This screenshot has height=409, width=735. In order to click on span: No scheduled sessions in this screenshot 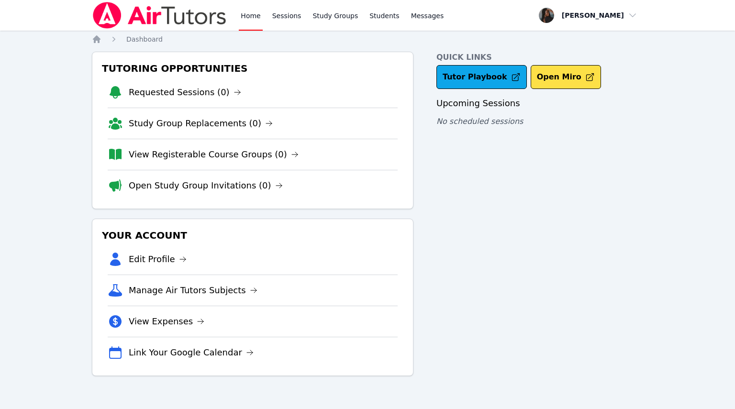, I will do `click(480, 121)`.